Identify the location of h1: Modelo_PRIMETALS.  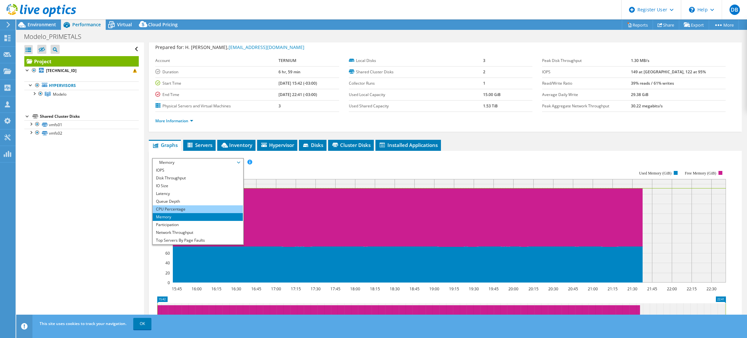
(56, 37).